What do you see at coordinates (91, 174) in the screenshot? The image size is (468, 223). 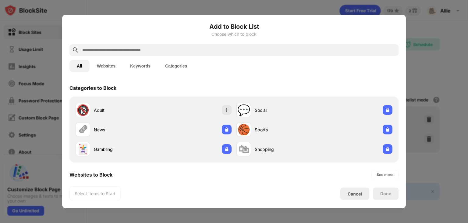 I see `div: Websites to Block` at bounding box center [91, 174].